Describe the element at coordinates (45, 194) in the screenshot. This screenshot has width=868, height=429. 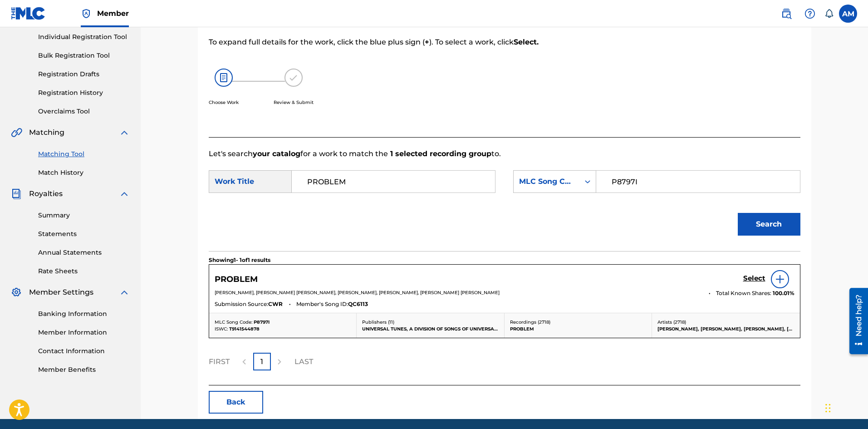
I see `span: Royalties` at that location.